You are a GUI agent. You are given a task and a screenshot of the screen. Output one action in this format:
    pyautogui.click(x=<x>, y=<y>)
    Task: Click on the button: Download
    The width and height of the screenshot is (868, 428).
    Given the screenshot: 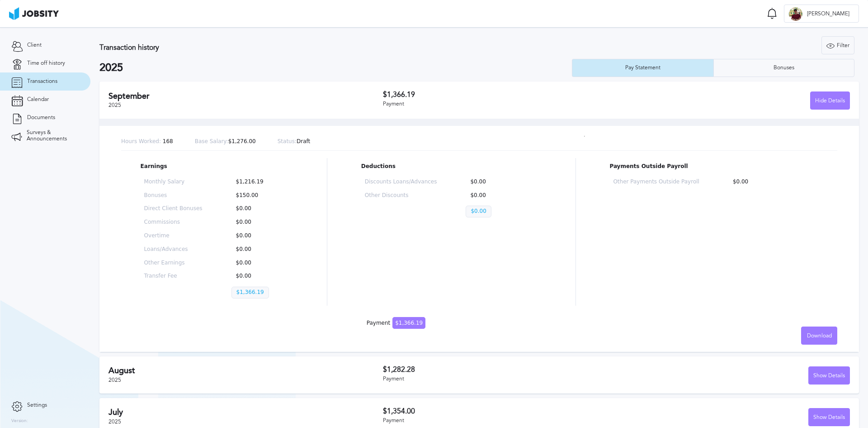 What is the action you would take?
    pyautogui.click(x=820, y=335)
    